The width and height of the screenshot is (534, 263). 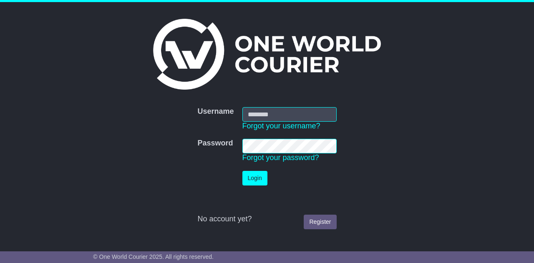 I want to click on a: Forgot your username?, so click(x=281, y=126).